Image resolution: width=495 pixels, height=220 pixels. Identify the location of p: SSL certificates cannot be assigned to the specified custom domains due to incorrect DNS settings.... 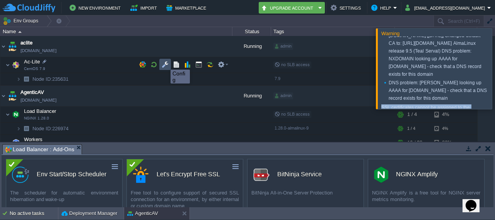
(433, 123).